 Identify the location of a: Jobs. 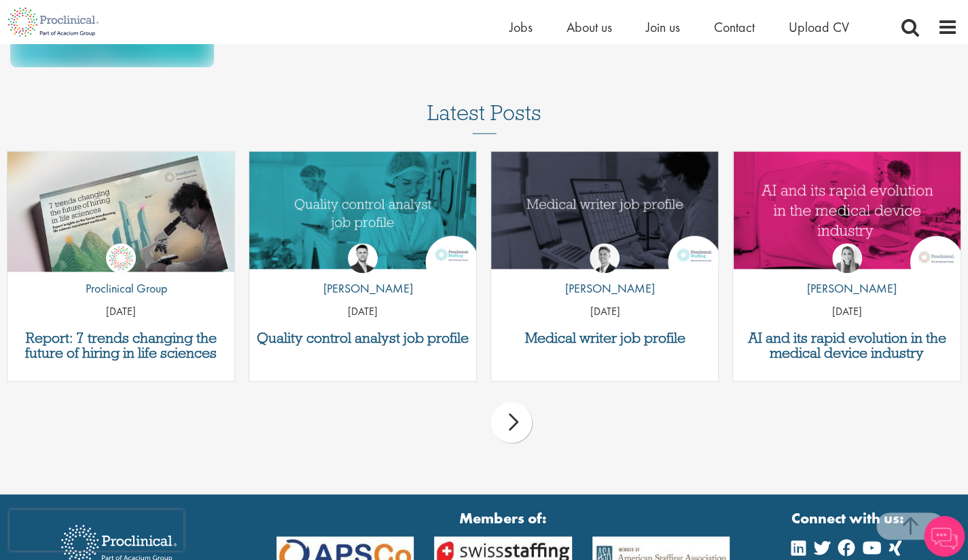
(521, 27).